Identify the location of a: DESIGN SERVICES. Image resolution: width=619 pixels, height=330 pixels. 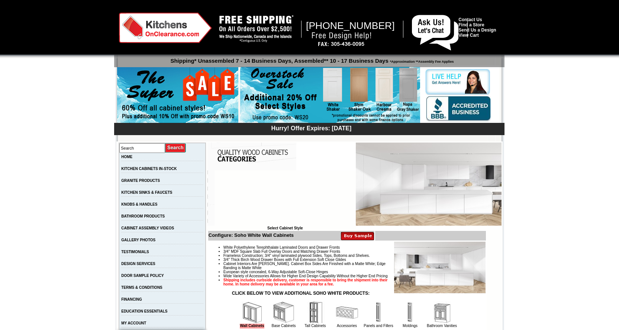
(138, 264).